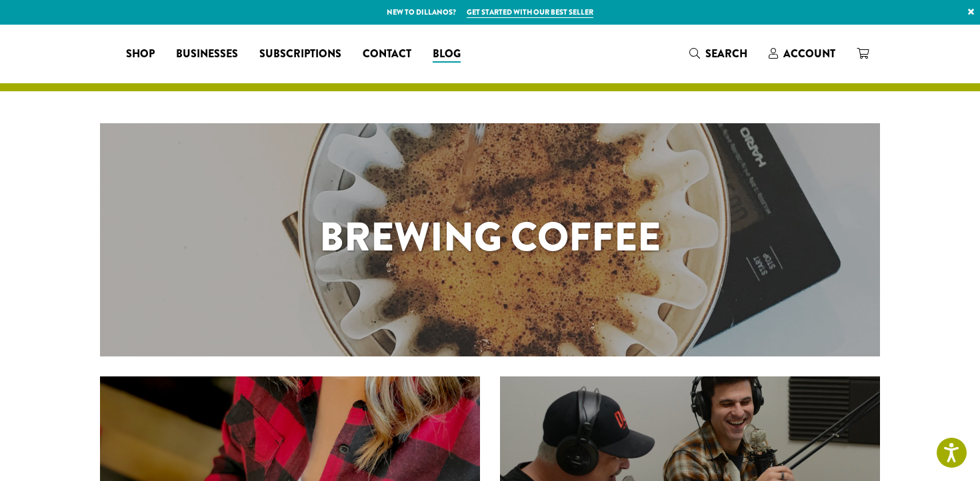 The height and width of the screenshot is (481, 980). What do you see at coordinates (490, 240) in the screenshot?
I see `a: Brewing Coffee` at bounding box center [490, 240].